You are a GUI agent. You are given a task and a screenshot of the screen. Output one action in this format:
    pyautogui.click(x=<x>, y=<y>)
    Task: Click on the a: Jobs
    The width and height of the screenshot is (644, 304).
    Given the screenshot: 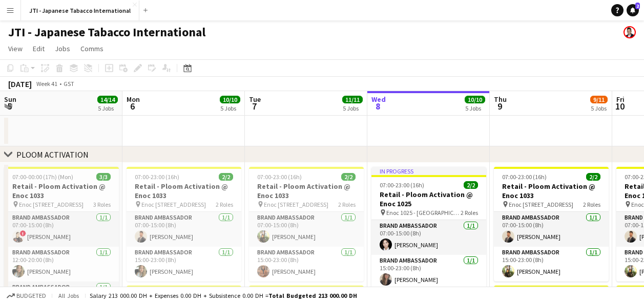 What is the action you would take?
    pyautogui.click(x=62, y=48)
    